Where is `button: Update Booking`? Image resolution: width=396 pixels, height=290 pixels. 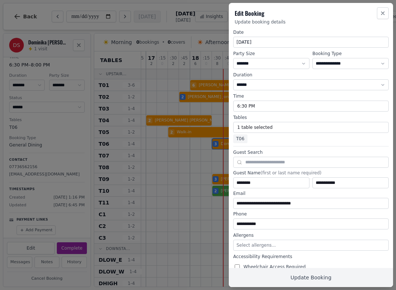
button: Update Booking is located at coordinates (311, 277).